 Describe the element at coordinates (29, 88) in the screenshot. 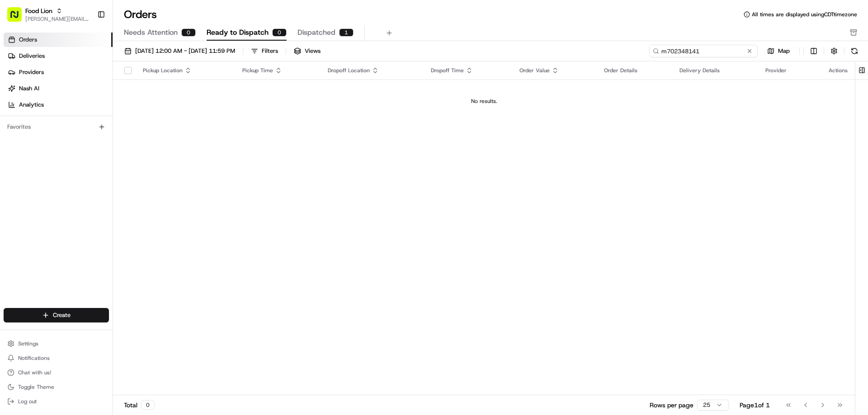

I see `span: Nash AI` at that location.